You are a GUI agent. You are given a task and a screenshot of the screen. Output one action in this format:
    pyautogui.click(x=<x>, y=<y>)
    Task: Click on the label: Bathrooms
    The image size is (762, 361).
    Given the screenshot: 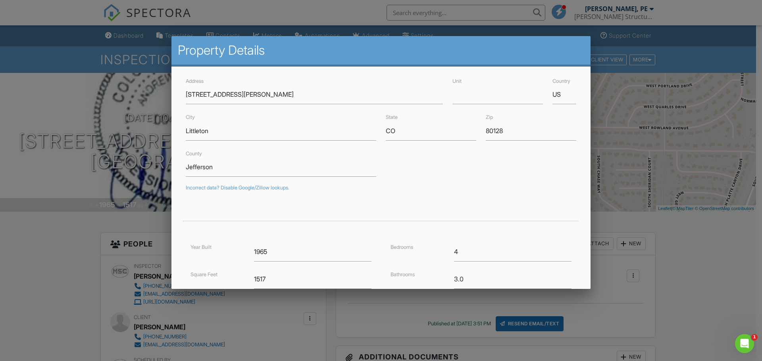 What is the action you would take?
    pyautogui.click(x=402, y=275)
    